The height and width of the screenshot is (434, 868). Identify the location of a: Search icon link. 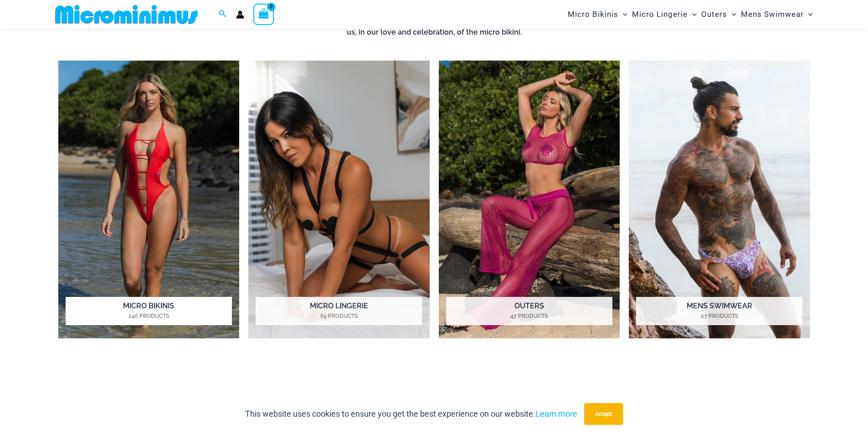
(223, 14).